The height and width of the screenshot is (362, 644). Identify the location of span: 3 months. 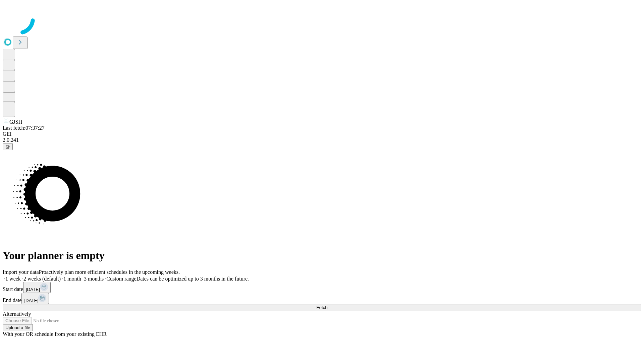
(94, 279).